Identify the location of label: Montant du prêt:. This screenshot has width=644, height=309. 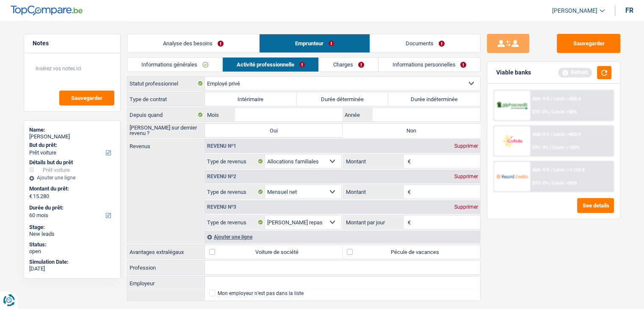
(71, 189).